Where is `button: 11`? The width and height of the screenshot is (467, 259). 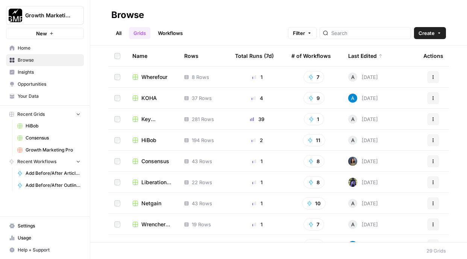
button: 11 is located at coordinates (314, 140).